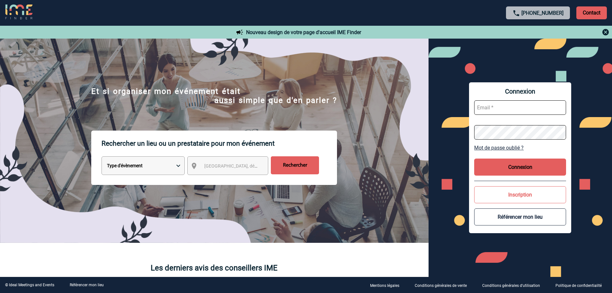 Image resolution: width=612 pixels, height=293 pixels. What do you see at coordinates (520, 91) in the screenshot?
I see `span: Connexion` at bounding box center [520, 91].